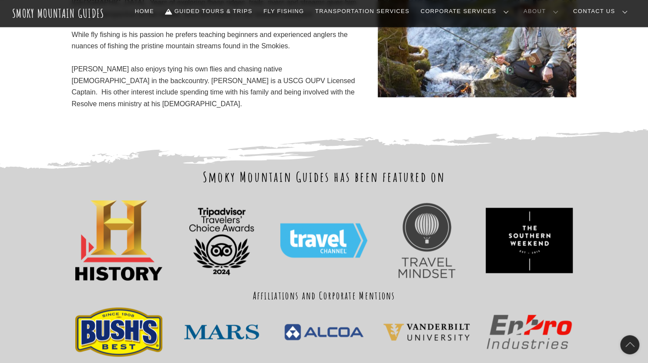 The width and height of the screenshot is (648, 363). Describe the element at coordinates (283, 11) in the screenshot. I see `a: Fly Fishing` at that location.